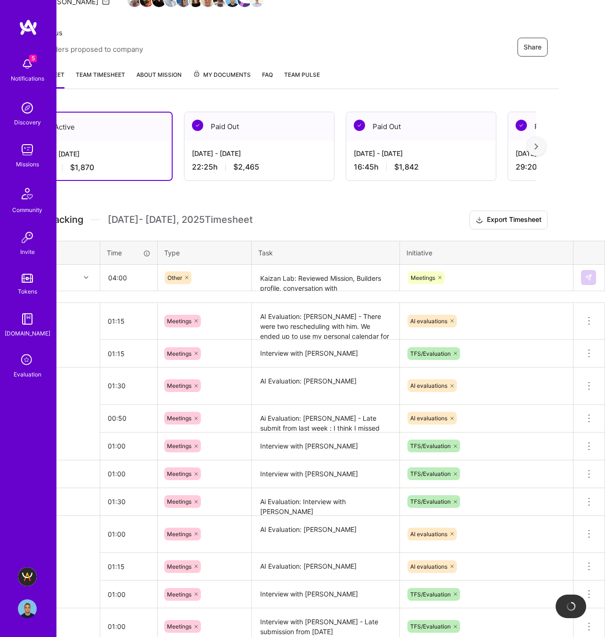 This screenshot has height=637, width=605. What do you see at coordinates (97, 127) in the screenshot?
I see `div: Active` at bounding box center [97, 127].